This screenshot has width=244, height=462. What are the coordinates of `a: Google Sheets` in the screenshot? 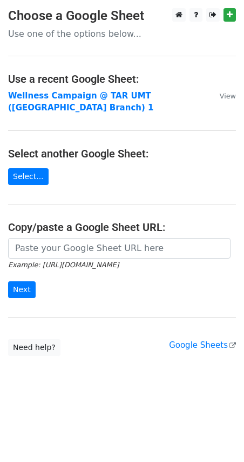 It's located at (203, 345).